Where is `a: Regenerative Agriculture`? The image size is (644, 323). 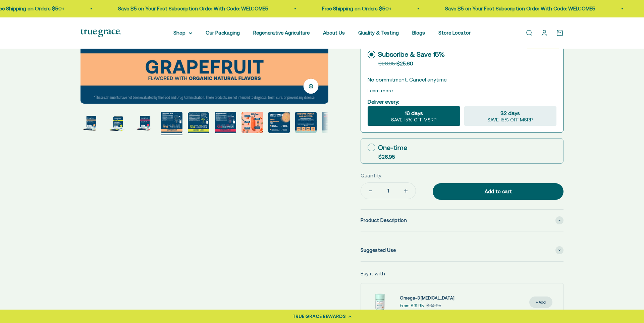 a: Regenerative Agriculture is located at coordinates (281, 33).